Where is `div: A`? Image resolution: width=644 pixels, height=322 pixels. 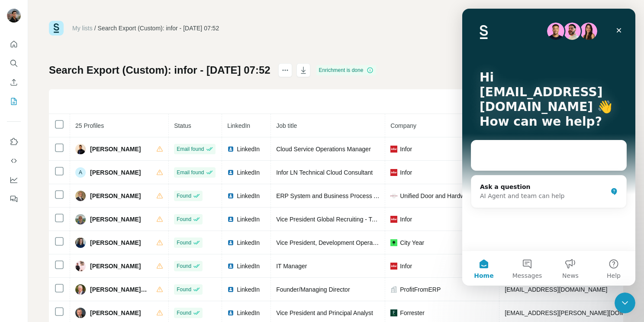 div: A is located at coordinates (80, 172).